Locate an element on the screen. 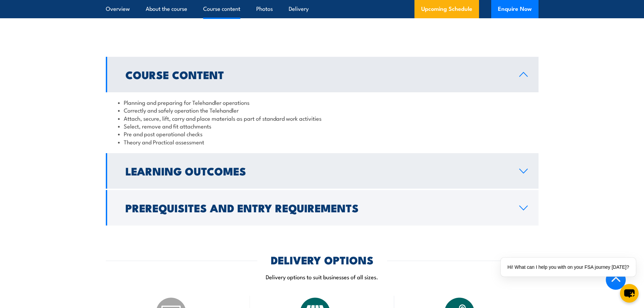 Image resolution: width=644 pixels, height=308 pixels. li: Theory and Practical assessment is located at coordinates (322, 142).